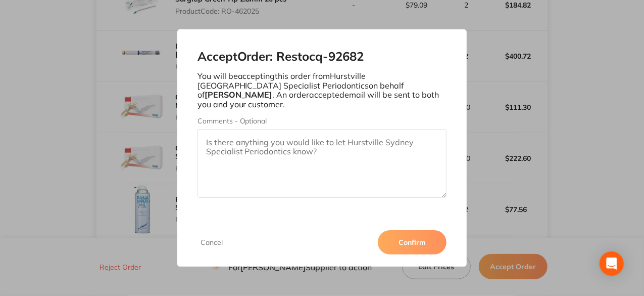 The image size is (644, 296). I want to click on h2: Accept Order: Restocq- 92682, so click(322, 57).